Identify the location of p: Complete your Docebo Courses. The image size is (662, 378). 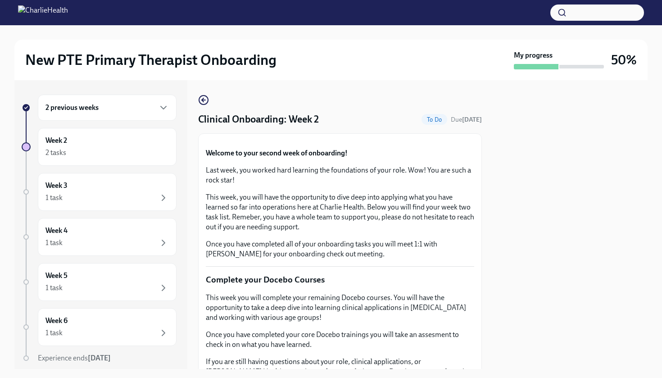
(340, 280).